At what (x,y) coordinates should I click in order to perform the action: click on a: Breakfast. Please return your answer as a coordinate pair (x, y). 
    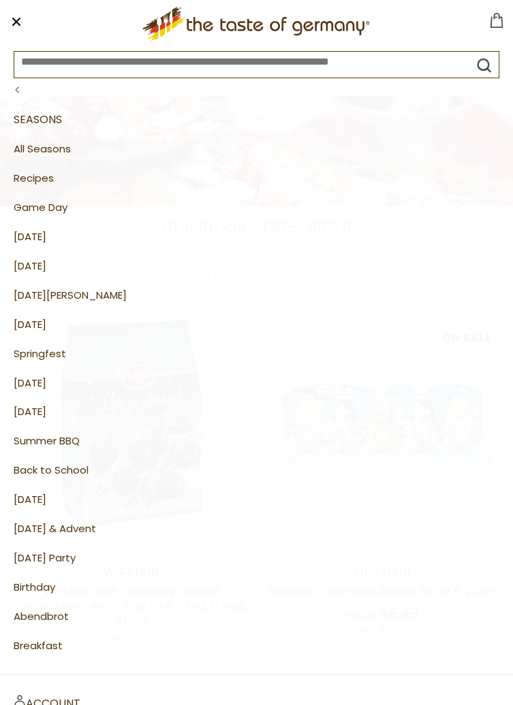
    Looking at the image, I should click on (256, 646).